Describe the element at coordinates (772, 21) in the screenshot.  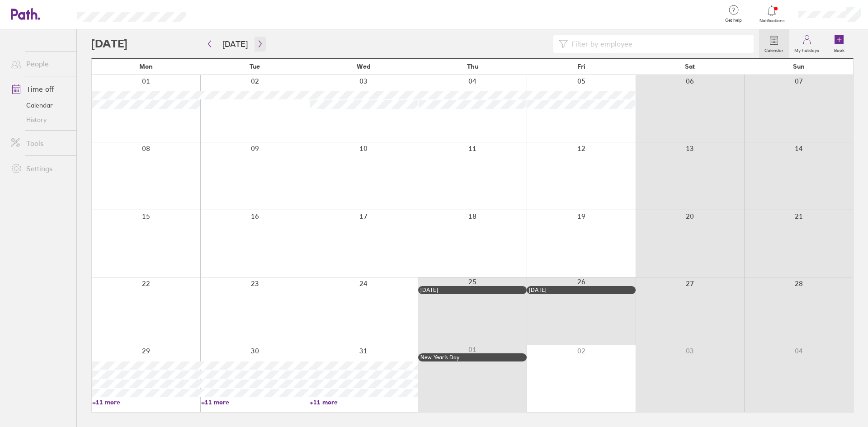
I see `span: Notifications` at that location.